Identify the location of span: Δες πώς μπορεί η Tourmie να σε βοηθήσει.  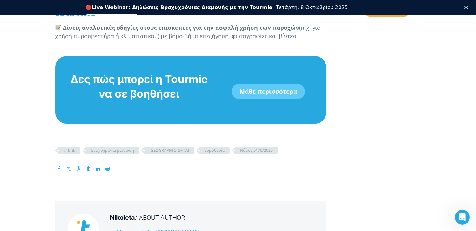
(139, 86).